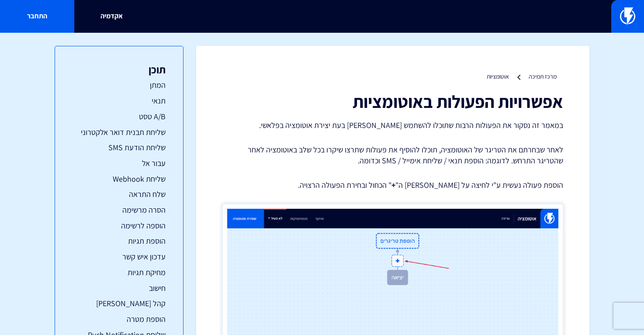 The height and width of the screenshot is (335, 644). I want to click on a: מחיקת תגיות, so click(119, 273).